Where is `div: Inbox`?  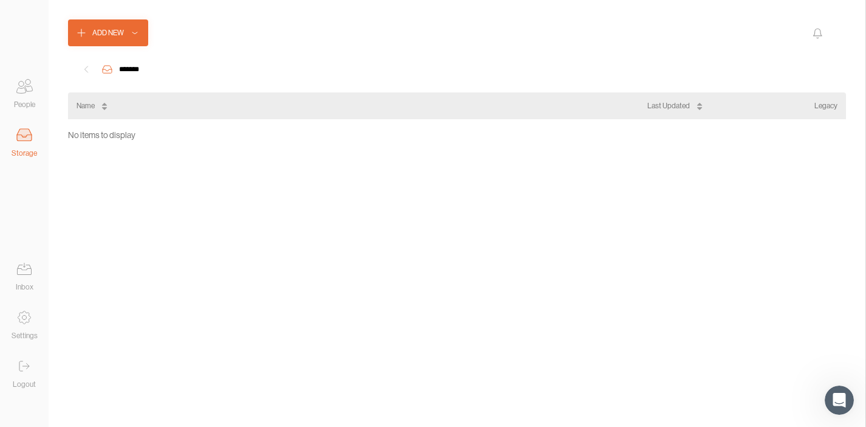
div: Inbox is located at coordinates (24, 287).